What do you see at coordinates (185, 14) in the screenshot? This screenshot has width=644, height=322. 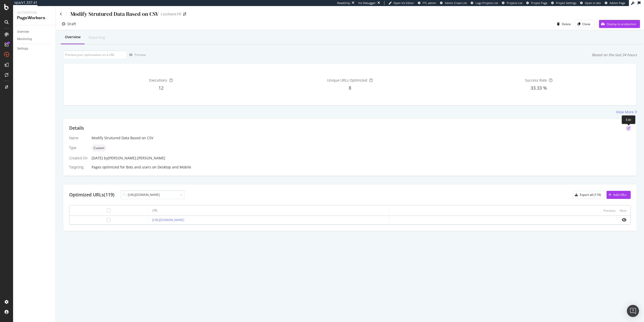 I see `div: arrow-right-arrow-left` at bounding box center [185, 14].